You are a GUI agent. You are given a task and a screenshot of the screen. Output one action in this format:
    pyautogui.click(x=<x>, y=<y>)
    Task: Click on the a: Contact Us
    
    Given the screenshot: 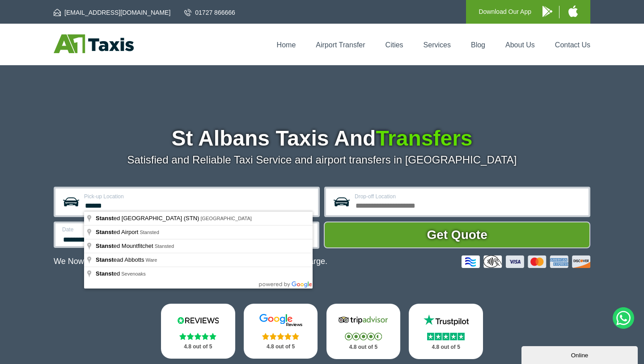 What is the action you would take?
    pyautogui.click(x=572, y=45)
    